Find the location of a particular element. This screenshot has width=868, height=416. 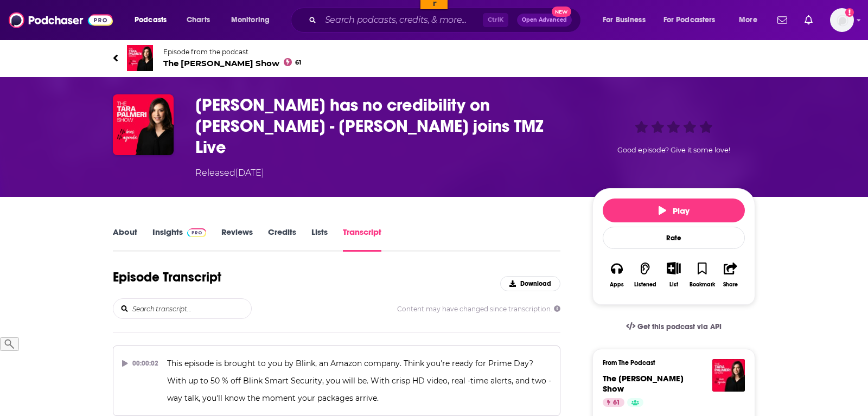

button: Show profile menu is located at coordinates (842, 20).